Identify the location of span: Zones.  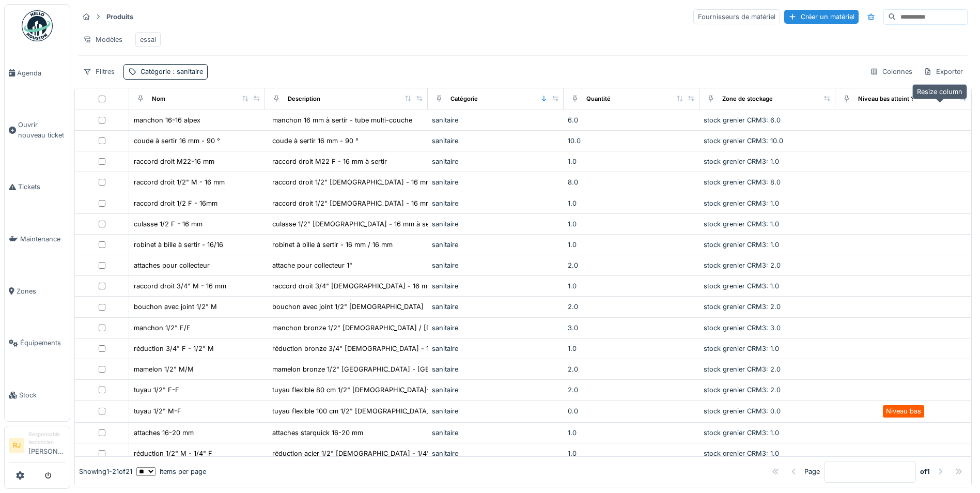
(41, 291).